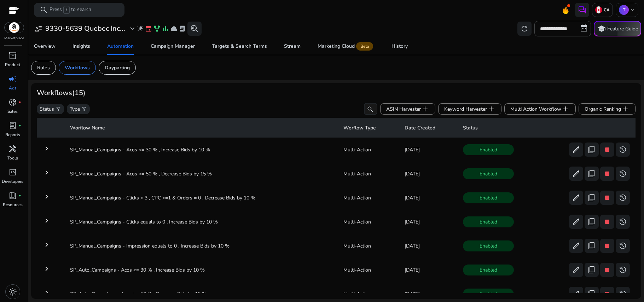 This screenshot has width=644, height=302. Describe the element at coordinates (13, 292) in the screenshot. I see `span: light_mode` at that location.